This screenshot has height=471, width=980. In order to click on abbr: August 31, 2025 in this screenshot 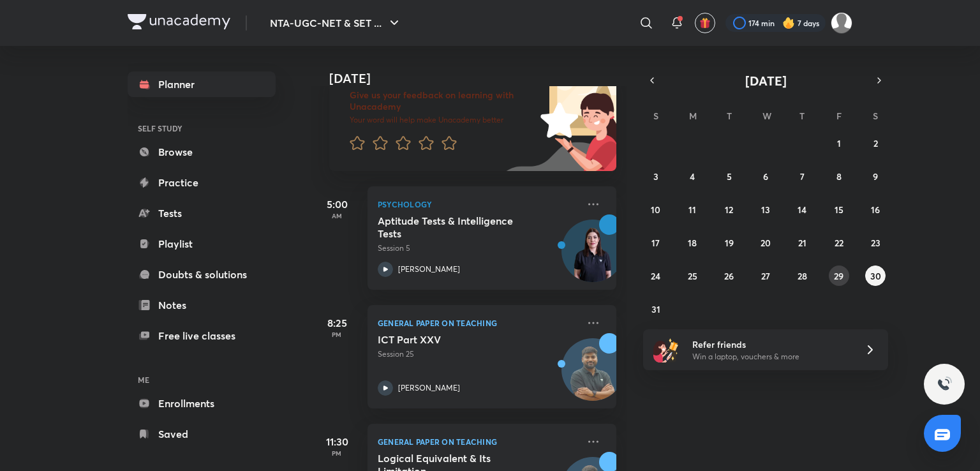, I will do `click(656, 309)`.